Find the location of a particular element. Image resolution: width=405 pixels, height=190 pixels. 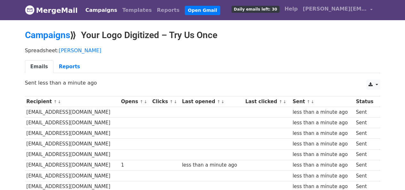

a: Daily emails left: 30 is located at coordinates (255, 9).